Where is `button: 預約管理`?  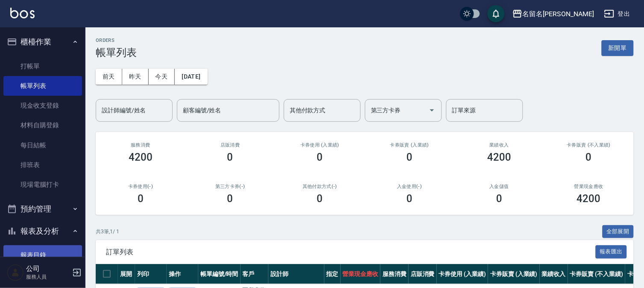 button: 預約管理 is located at coordinates (43, 209).